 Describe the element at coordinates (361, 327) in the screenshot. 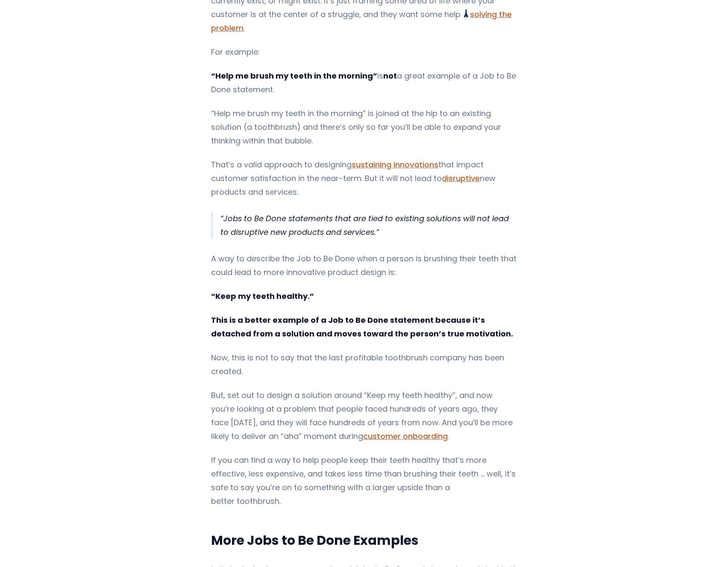

I see `strong: This is a better example of a Job to Be Done statement because it’s detached from a solution and ...` at that location.